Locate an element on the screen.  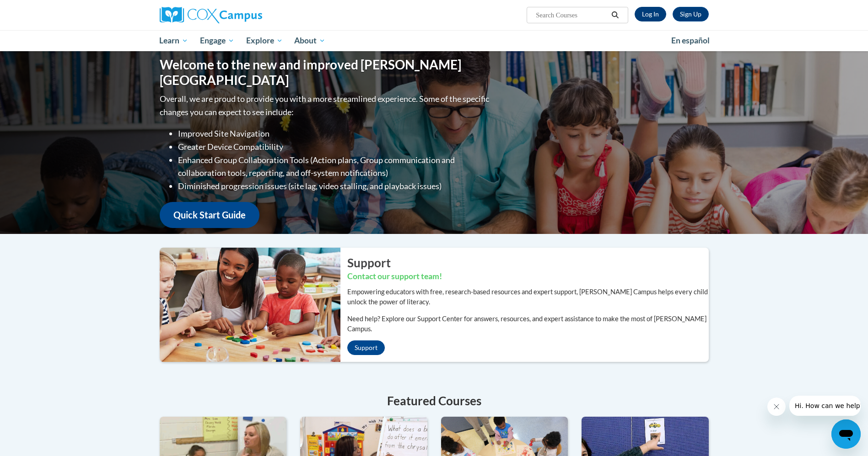
li: Diminished progression issues (site lag, video stalling, and playback issues) is located at coordinates (334, 186).